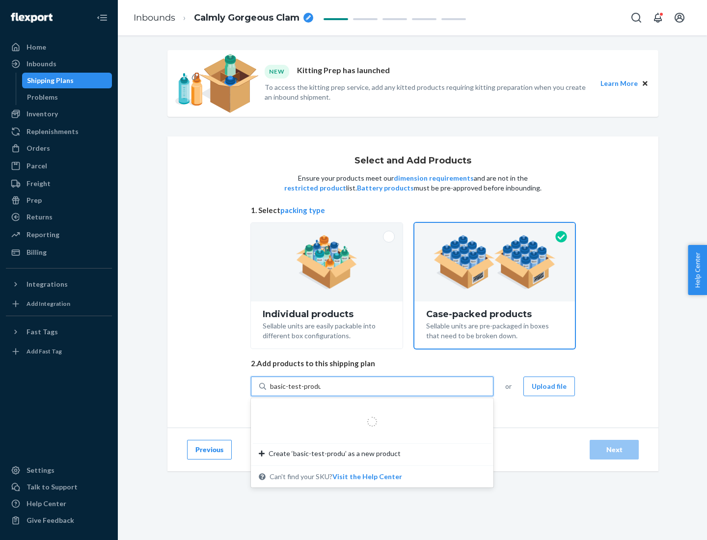 This screenshot has height=540, width=707. What do you see at coordinates (42, 114) in the screenshot?
I see `div: Inventory` at bounding box center [42, 114].